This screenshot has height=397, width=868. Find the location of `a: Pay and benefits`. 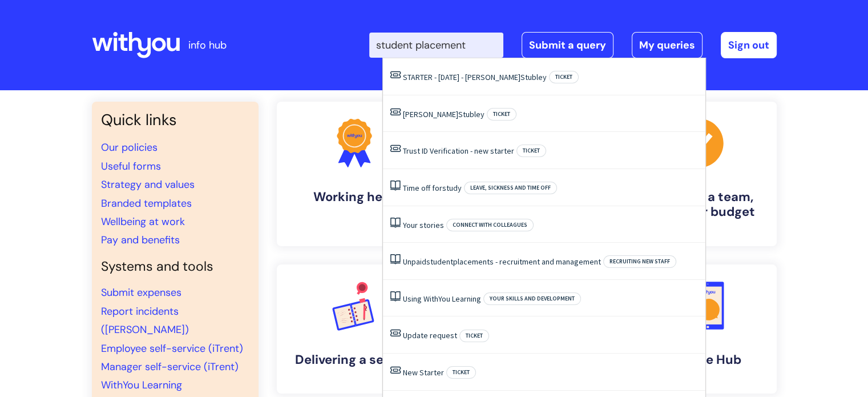

a: Pay and benefits is located at coordinates (141, 240).